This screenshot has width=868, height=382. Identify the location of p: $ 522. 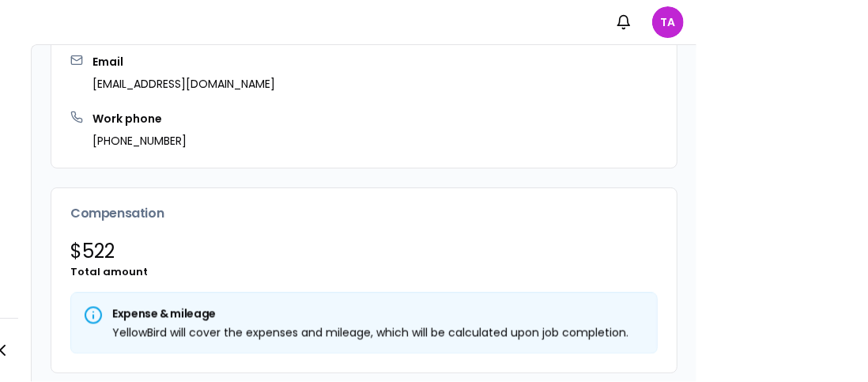
(364, 251).